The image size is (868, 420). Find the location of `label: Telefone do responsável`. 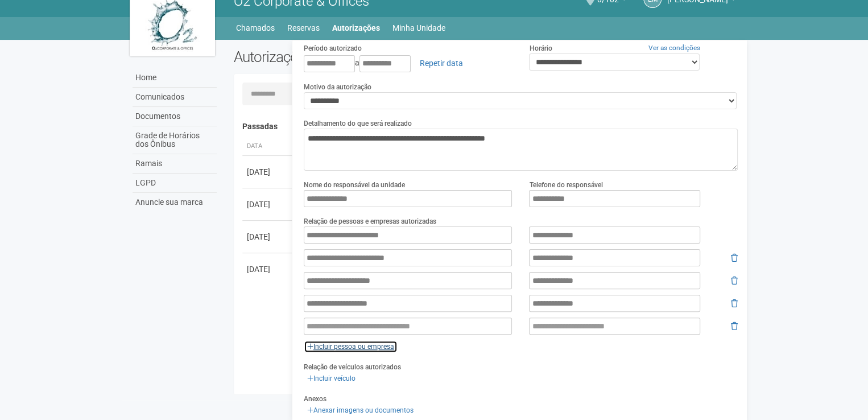

label: Telefone do responsável is located at coordinates (565, 185).